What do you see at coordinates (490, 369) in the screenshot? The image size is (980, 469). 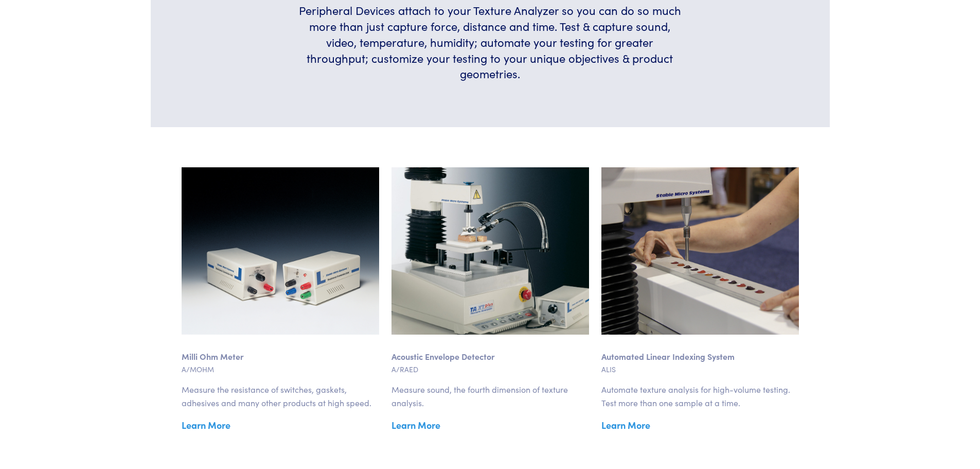 I see `p: A/RAED` at bounding box center [490, 369].